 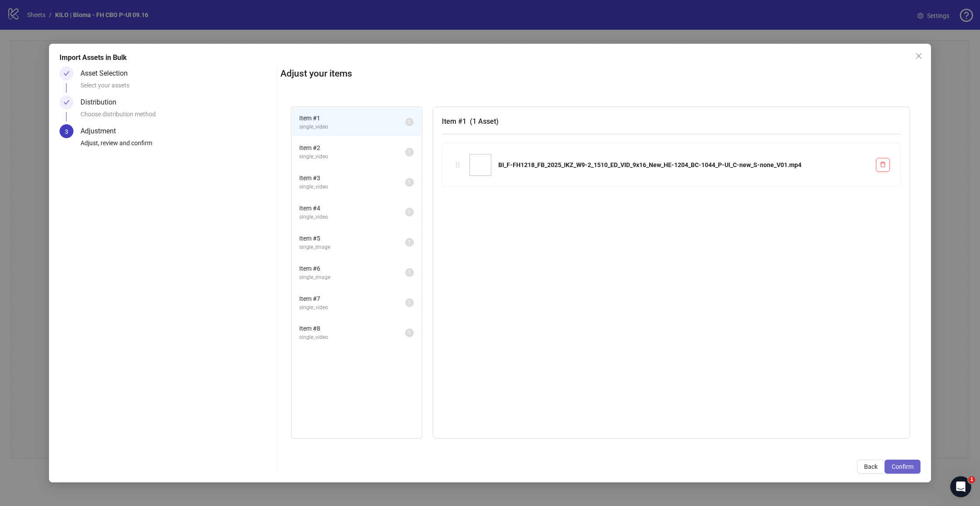 What do you see at coordinates (903, 467) in the screenshot?
I see `button: Confirm` at bounding box center [903, 467].